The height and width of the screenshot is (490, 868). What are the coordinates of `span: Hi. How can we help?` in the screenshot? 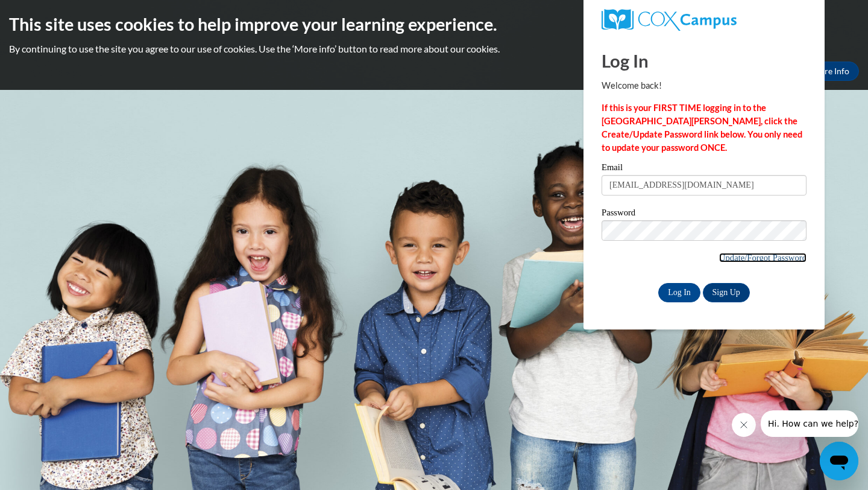 It's located at (53, 14).